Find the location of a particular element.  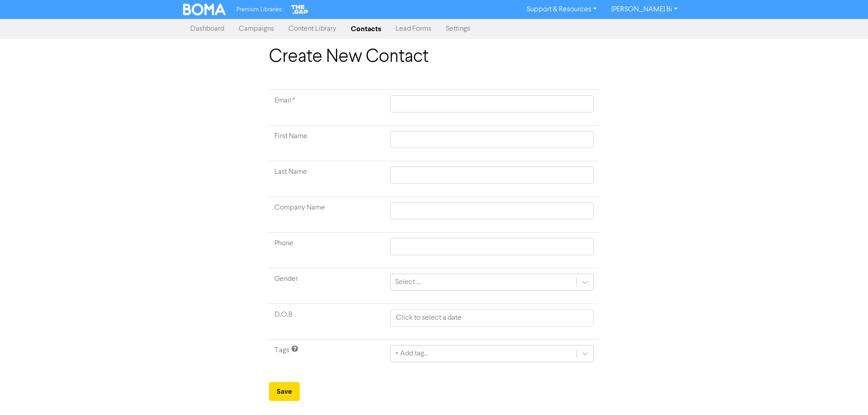

img: The Gap is located at coordinates (300, 9).